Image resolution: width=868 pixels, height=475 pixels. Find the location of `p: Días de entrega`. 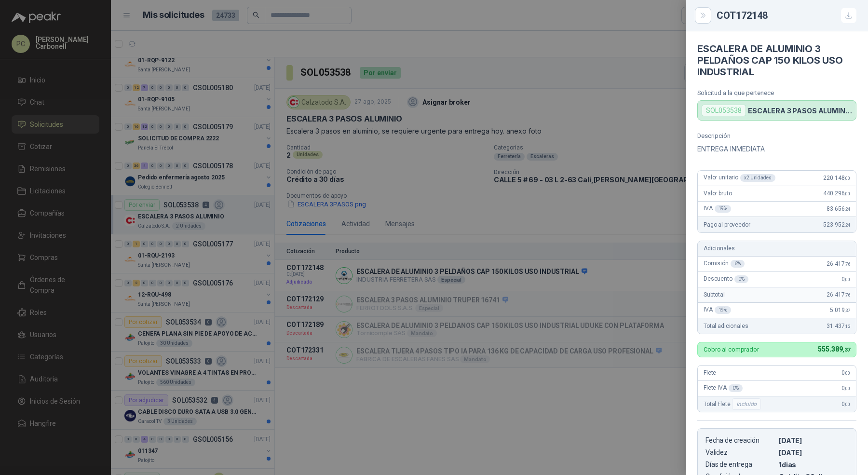

p: Días de entrega is located at coordinates (740, 464).